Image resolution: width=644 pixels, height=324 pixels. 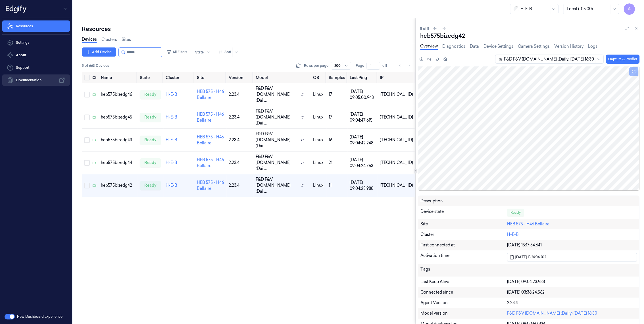 What do you see at coordinates (516, 213) in the screenshot?
I see `div: Ready` at bounding box center [516, 213].